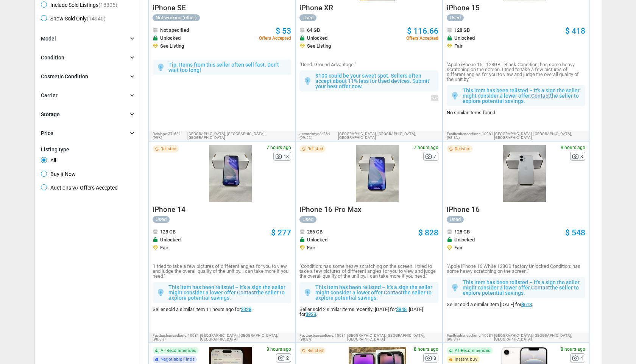 Image resolution: width=636 pixels, height=364 pixels. Describe the element at coordinates (428, 232) in the screenshot. I see `a: $ 828` at that location.